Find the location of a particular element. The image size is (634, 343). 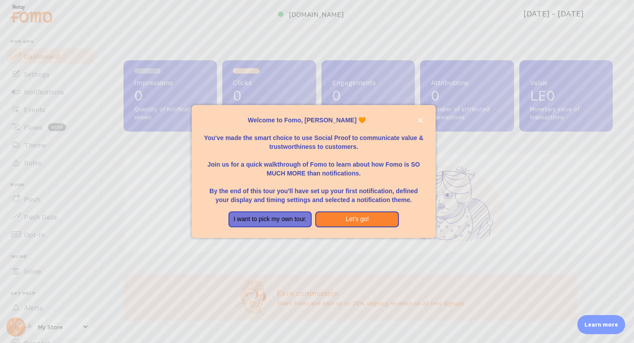

div: Welcome to Fomo, Adham Abdelaziz 🧡You&amp;#39;ve made the smart choice to use Social Proof to com... is located at coordinates (314, 171).